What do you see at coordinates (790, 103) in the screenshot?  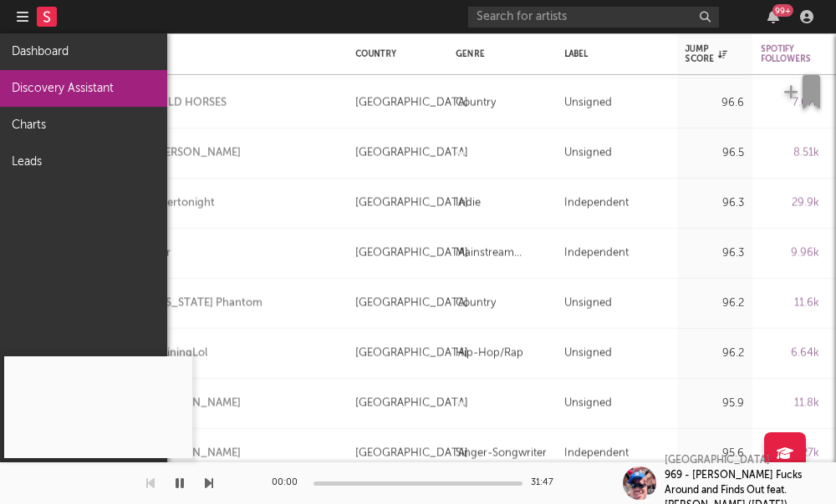 I see `div: 7.07k` at bounding box center [790, 103].